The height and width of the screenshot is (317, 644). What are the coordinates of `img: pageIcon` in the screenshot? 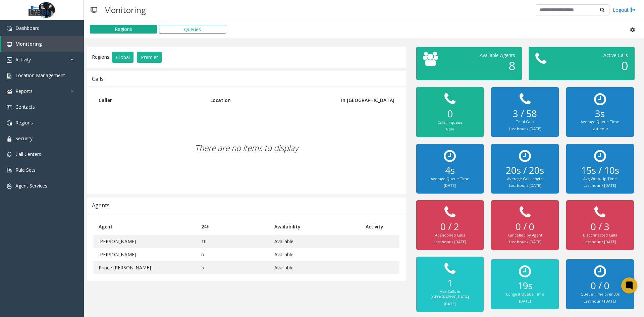 It's located at (94, 10).